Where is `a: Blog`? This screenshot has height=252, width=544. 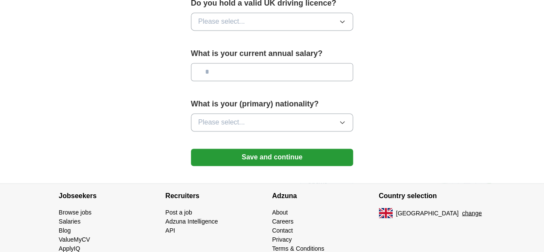 a: Blog is located at coordinates (65, 230).